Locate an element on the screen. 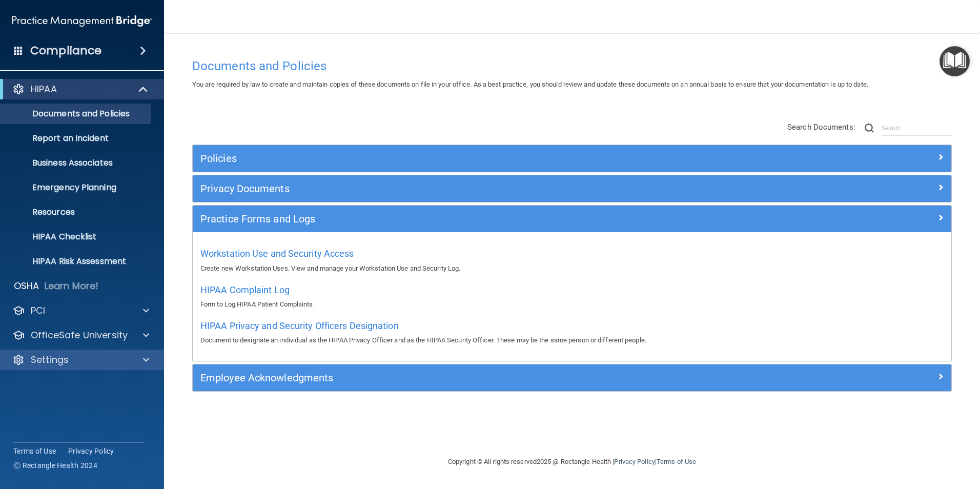 This screenshot has height=489, width=980. img: ic-search.3b580494.png is located at coordinates (869, 128).